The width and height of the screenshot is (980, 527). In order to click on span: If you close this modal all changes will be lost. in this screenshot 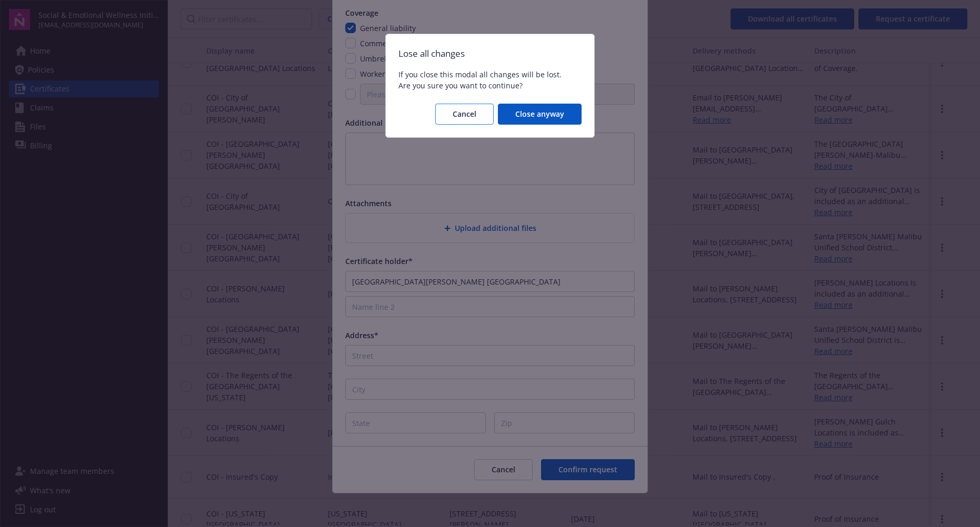, I will do `click(490, 75)`.